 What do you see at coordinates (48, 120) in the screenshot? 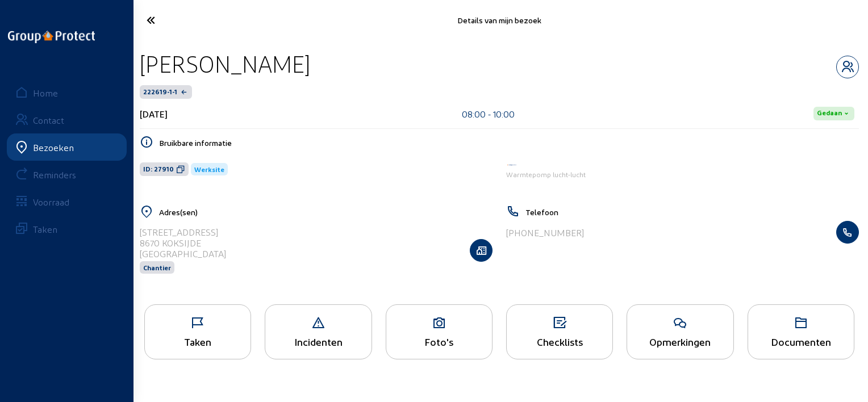
I see `div: Contact` at bounding box center [48, 120].